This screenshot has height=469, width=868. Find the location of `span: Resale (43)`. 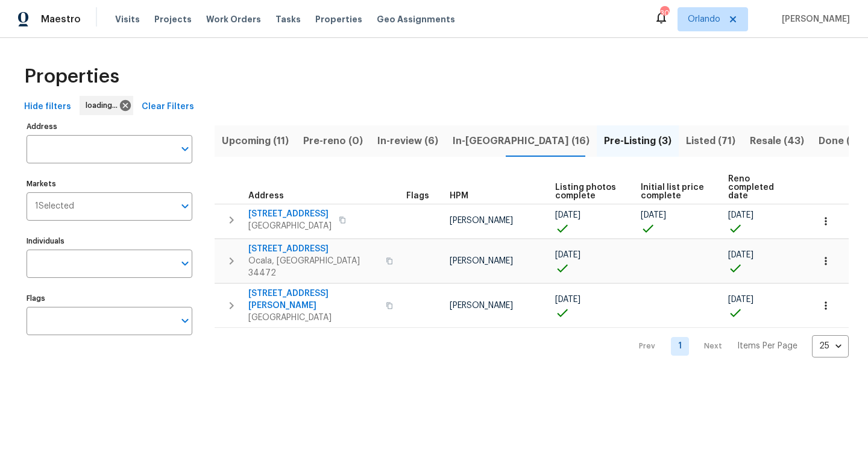

span: Resale (43) is located at coordinates (777, 141).